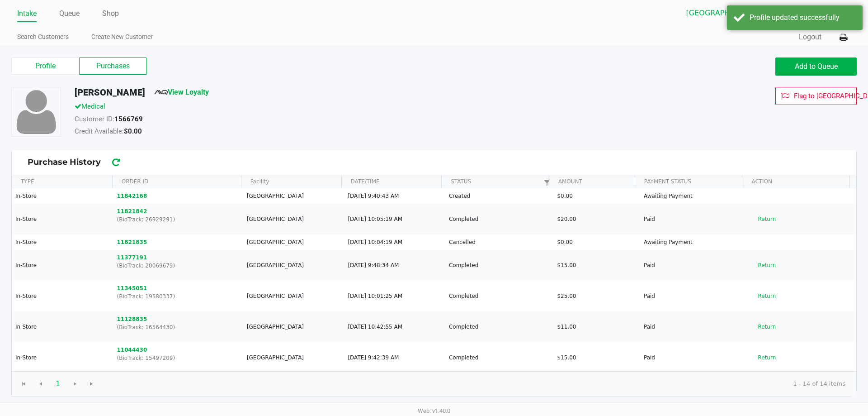 This screenshot has width=868, height=416. I want to click on button: Add to Queue, so click(816, 67).